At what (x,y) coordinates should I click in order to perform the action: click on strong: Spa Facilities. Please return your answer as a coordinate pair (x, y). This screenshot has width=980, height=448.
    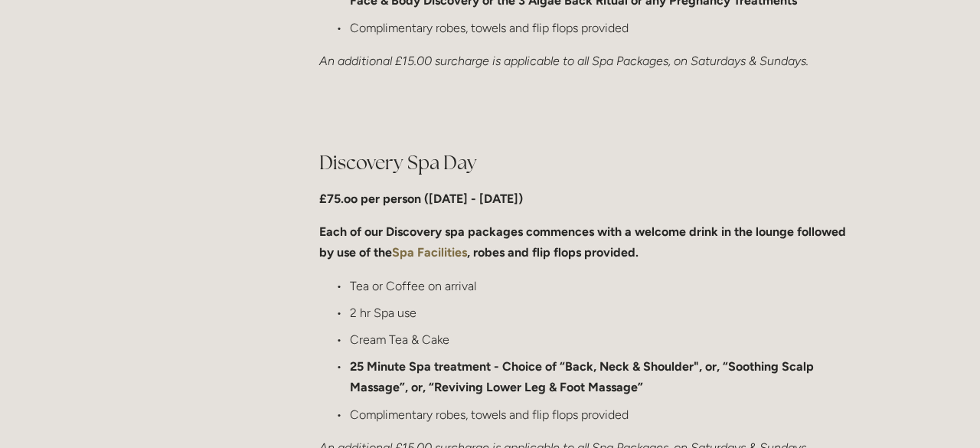
    Looking at the image, I should click on (430, 252).